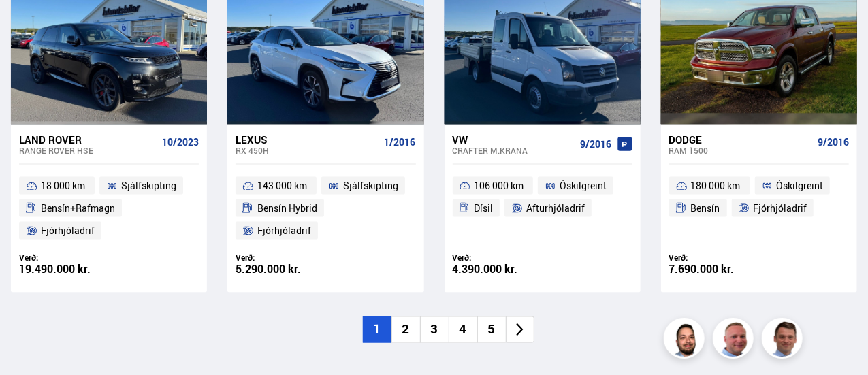 This screenshot has width=868, height=375. Describe the element at coordinates (281, 269) in the screenshot. I see `div: 5.290.000 kr.` at that location.